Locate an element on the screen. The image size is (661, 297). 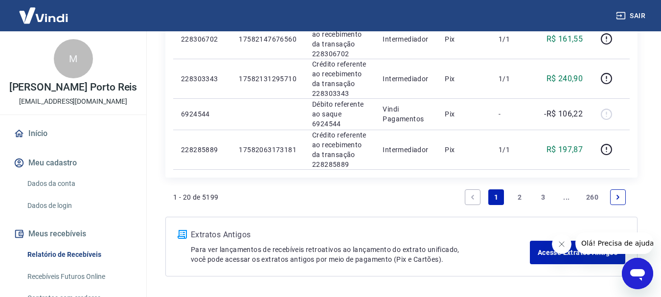
button: Meu cadastro is located at coordinates (73, 163).